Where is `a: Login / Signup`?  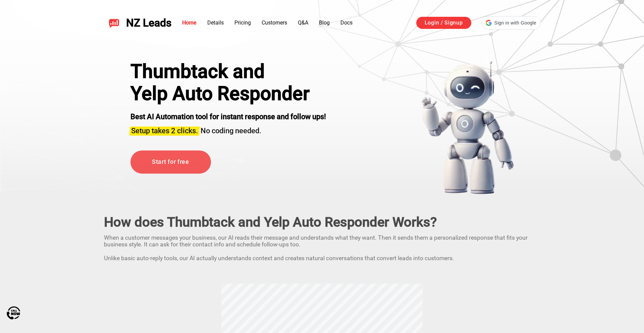
a: Login / Signup is located at coordinates (444, 23).